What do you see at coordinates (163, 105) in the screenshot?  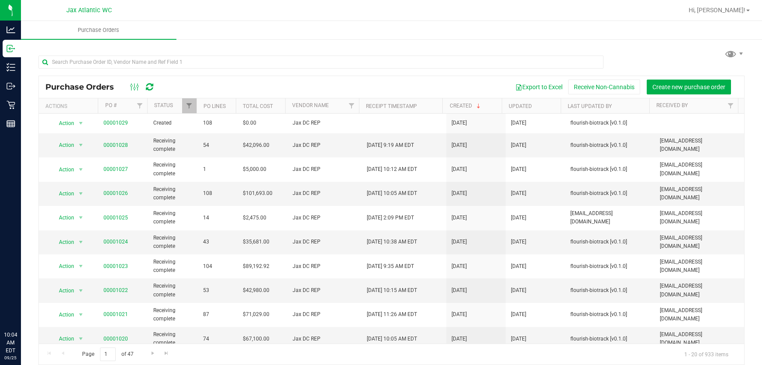 I see `a: Status` at bounding box center [163, 105].